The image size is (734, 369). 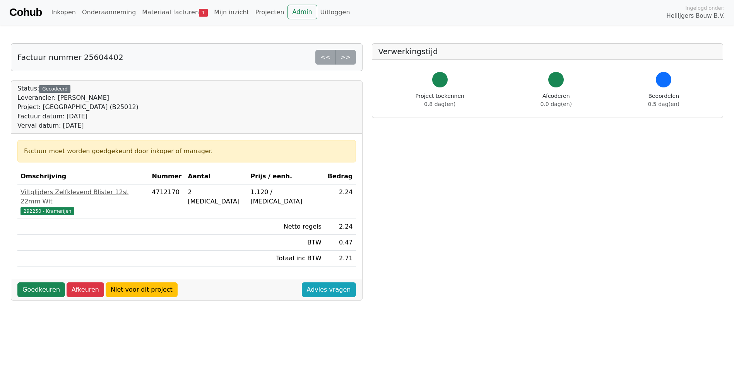 What do you see at coordinates (286, 243) in the screenshot?
I see `td: BTW` at bounding box center [286, 243].